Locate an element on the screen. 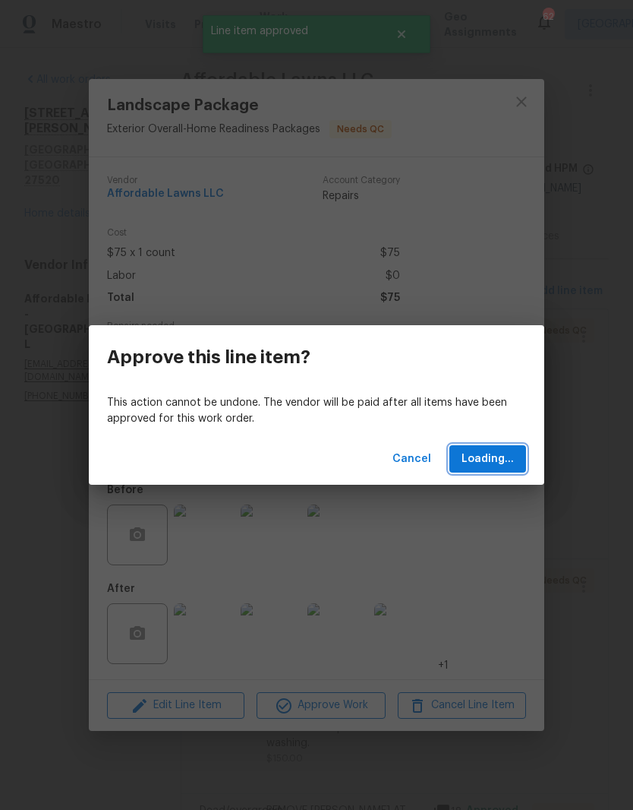 This screenshot has height=810, width=633. button: Loading... is located at coordinates (488, 459).